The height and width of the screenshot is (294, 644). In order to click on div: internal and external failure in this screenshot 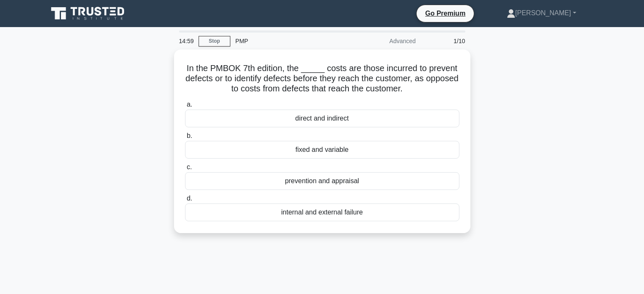, I will do `click(322, 212)`.